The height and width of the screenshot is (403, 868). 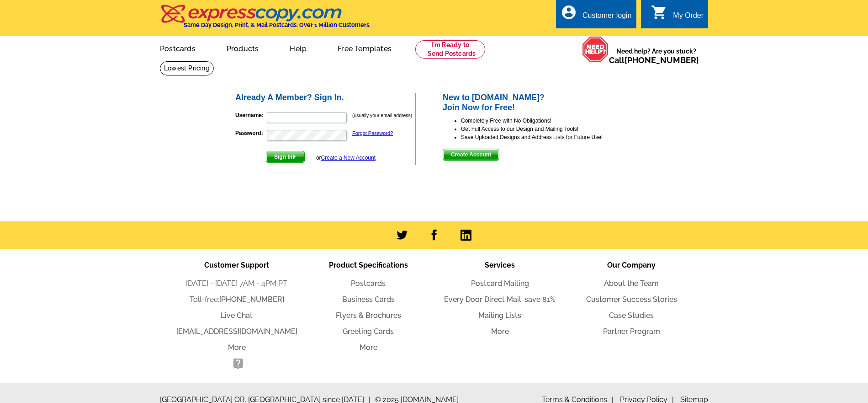 I want to click on small: (usually your email address), so click(x=382, y=116).